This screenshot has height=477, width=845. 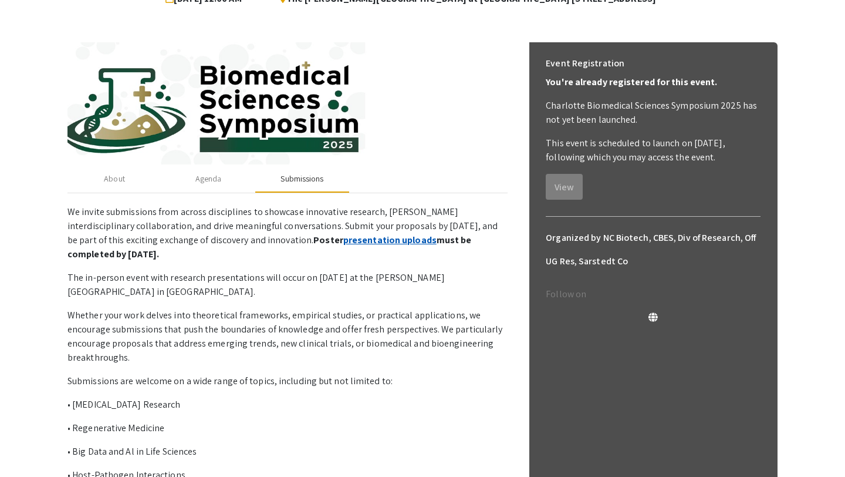 I want to click on p: Whether your work delves into theoretical frameworks, empirical studies, or practical application..., so click(x=288, y=336).